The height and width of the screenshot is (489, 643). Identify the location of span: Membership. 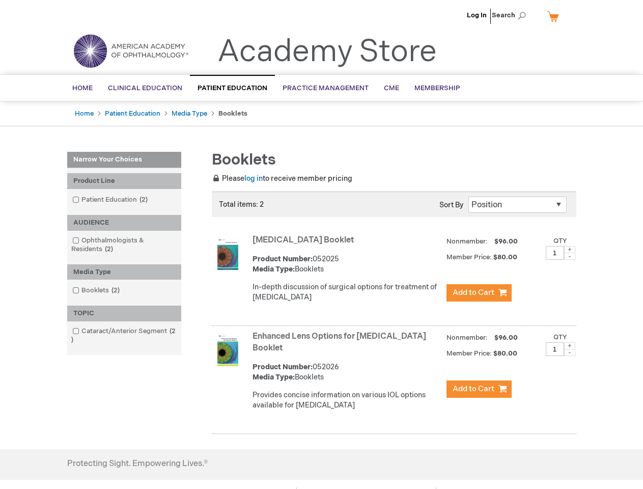
(437, 88).